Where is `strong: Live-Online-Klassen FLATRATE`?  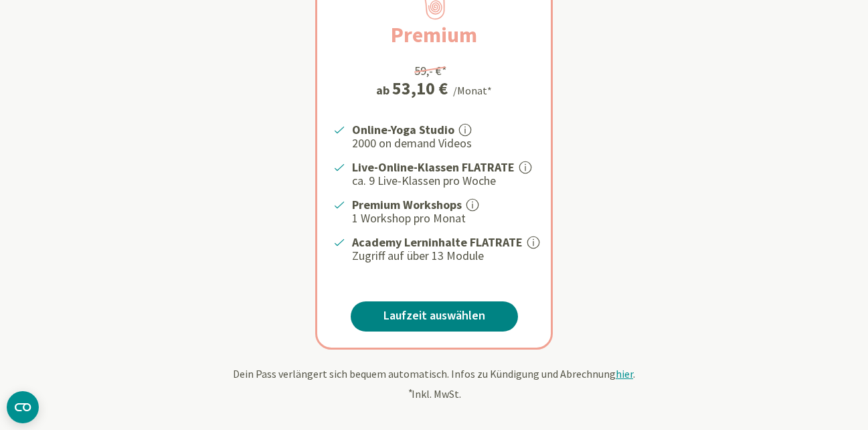
strong: Live-Online-Klassen FLATRATE is located at coordinates (433, 167).